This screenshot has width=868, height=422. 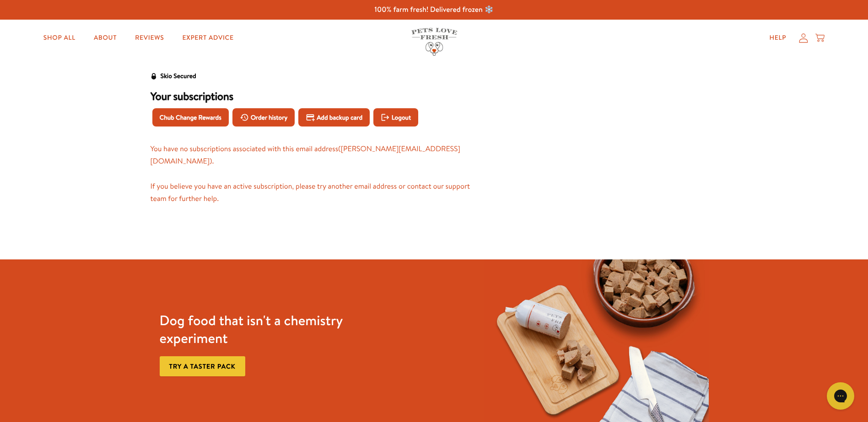 I want to click on span: Chub Change Rewards, so click(x=190, y=117).